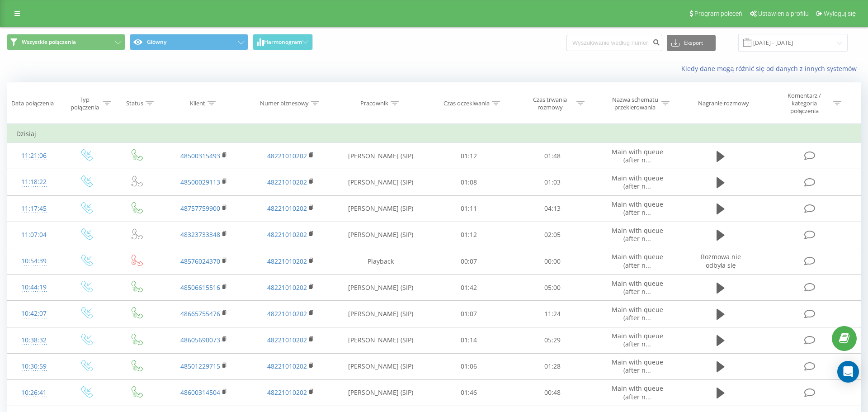  Describe the element at coordinates (724, 103) in the screenshot. I see `div: Nagranie rozmowy` at that location.